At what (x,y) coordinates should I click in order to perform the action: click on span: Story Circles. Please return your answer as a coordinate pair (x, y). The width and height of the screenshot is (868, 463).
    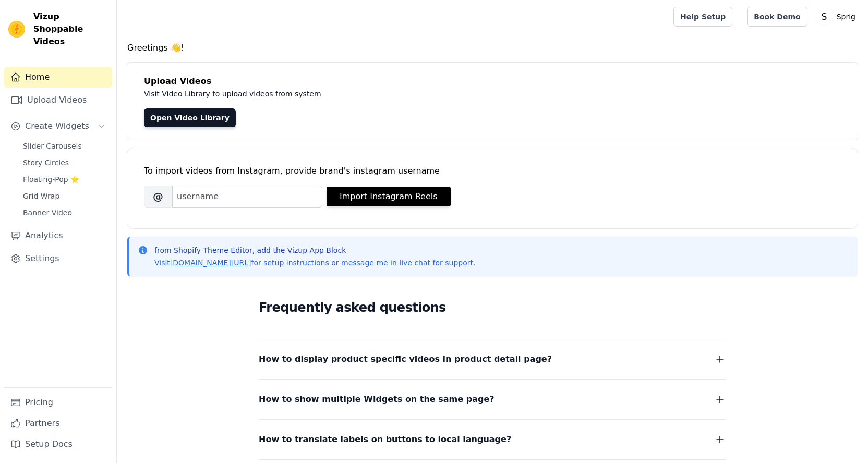
    Looking at the image, I should click on (46, 163).